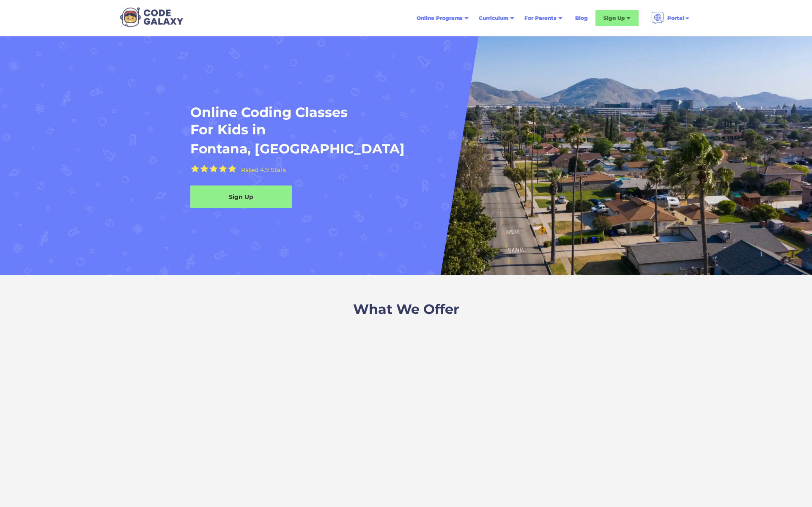  Describe the element at coordinates (582, 18) in the screenshot. I see `a: Blog` at that location.